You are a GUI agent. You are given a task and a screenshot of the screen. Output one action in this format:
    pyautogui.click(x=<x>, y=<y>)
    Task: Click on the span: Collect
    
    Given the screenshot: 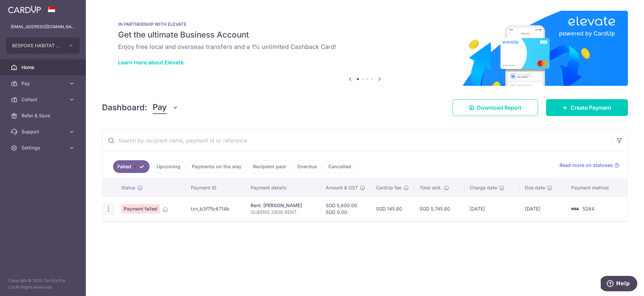 What is the action you would take?
    pyautogui.click(x=44, y=100)
    